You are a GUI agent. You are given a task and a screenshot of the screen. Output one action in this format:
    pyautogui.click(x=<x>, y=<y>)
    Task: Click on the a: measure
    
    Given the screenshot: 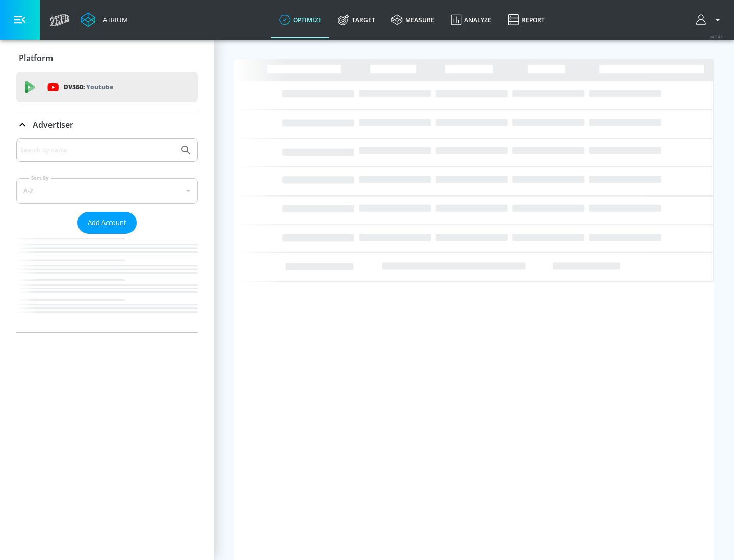 What is the action you would take?
    pyautogui.click(x=413, y=20)
    